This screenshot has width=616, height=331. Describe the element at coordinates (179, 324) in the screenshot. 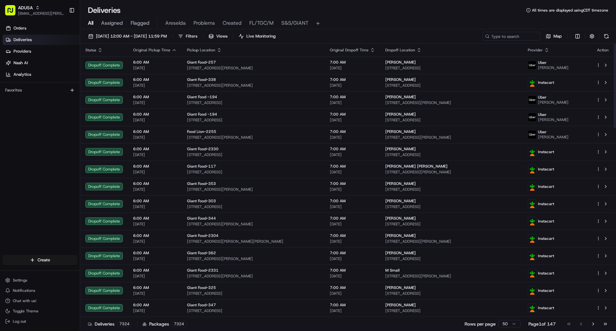

I see `div: 7324` at that location.